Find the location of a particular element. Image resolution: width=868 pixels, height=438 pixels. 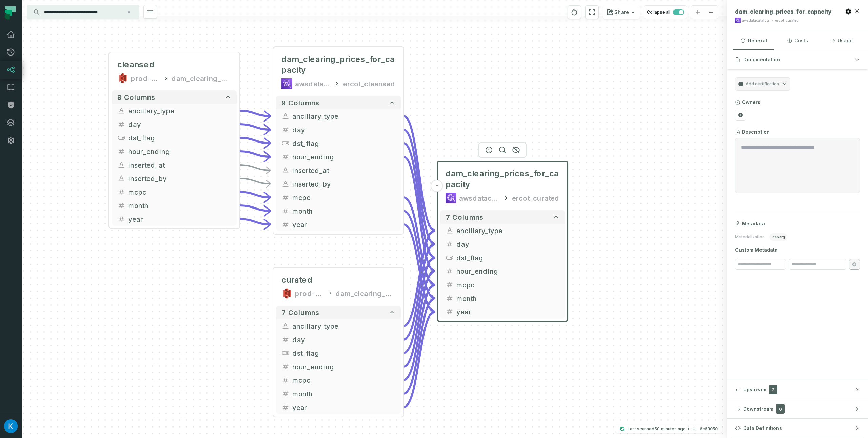

button: Add certification is located at coordinates (762, 84).